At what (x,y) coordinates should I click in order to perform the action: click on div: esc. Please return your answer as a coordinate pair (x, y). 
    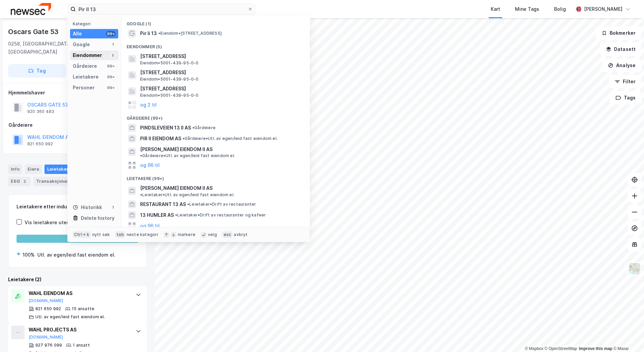
    Looking at the image, I should click on (227, 235).